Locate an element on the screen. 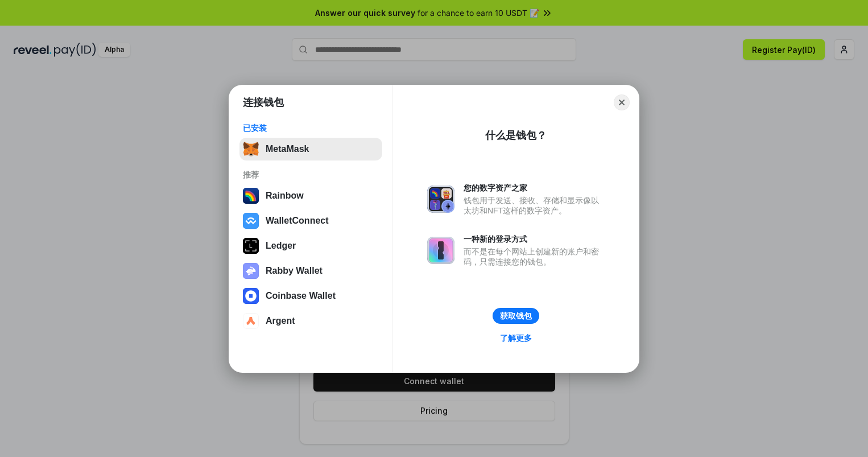 This screenshot has width=868, height=457. button: MetaMask is located at coordinates (311, 149).